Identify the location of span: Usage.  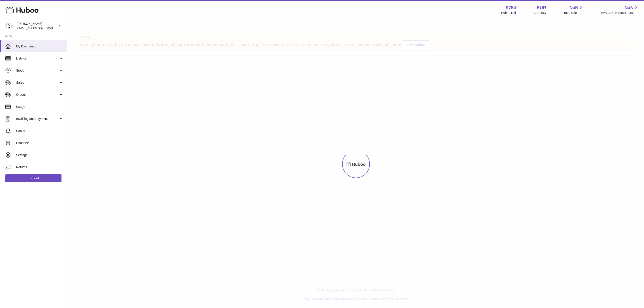
(40, 107).